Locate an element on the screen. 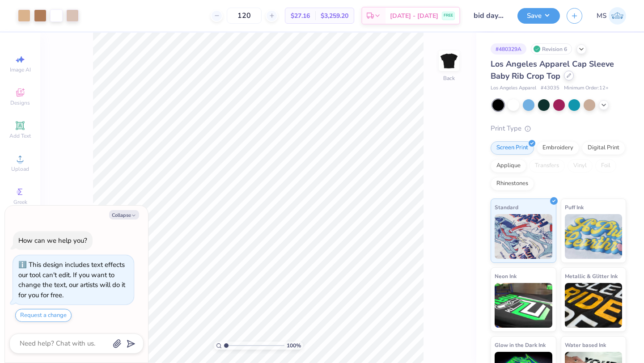  span: Designs is located at coordinates (20, 103).